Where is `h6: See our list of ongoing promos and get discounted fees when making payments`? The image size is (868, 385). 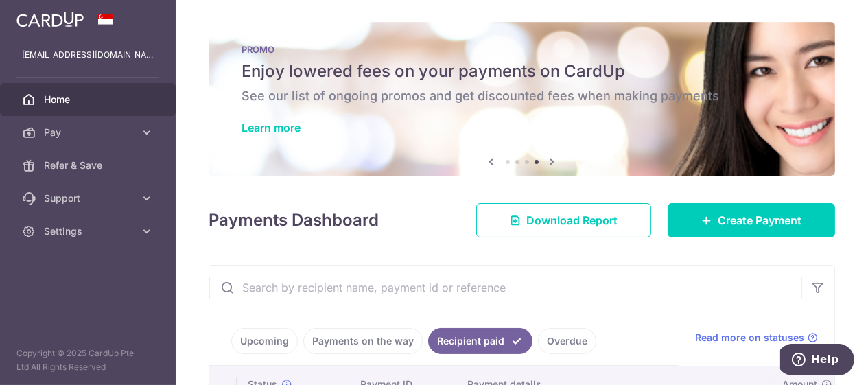 h6: See our list of ongoing promos and get discounted fees when making payments is located at coordinates (522, 96).